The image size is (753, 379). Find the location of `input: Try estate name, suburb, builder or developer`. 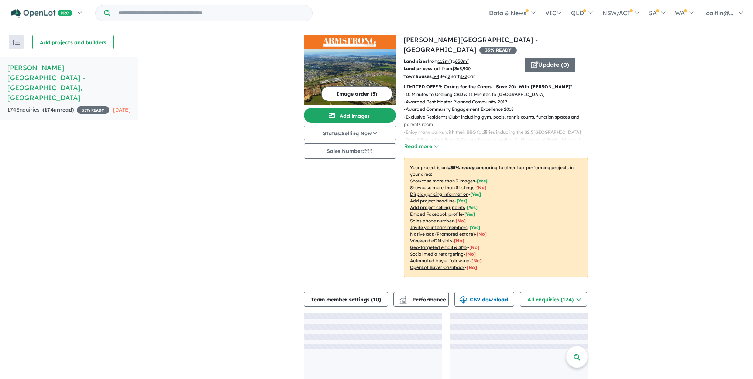

input: Try estate name, suburb, builder or developer is located at coordinates (211, 13).